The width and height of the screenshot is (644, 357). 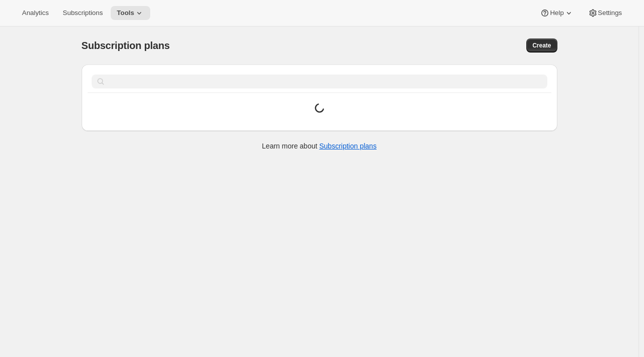 What do you see at coordinates (83, 13) in the screenshot?
I see `button: Subscriptions` at bounding box center [83, 13].